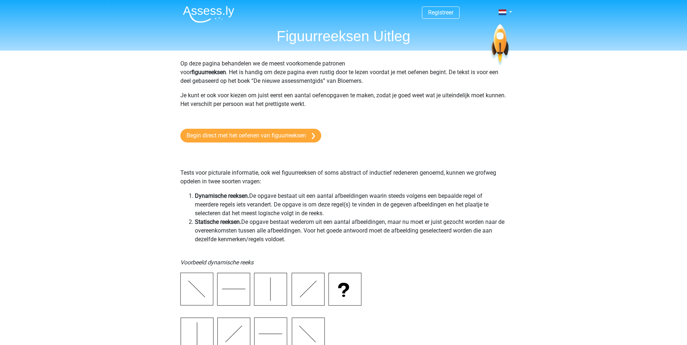 This screenshot has height=345, width=687. Describe the element at coordinates (222, 196) in the screenshot. I see `b: Dynamische reeksen.` at that location.